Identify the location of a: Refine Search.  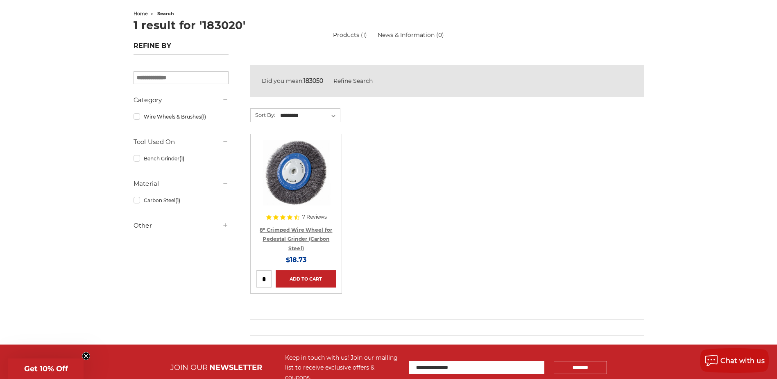
(353, 81).